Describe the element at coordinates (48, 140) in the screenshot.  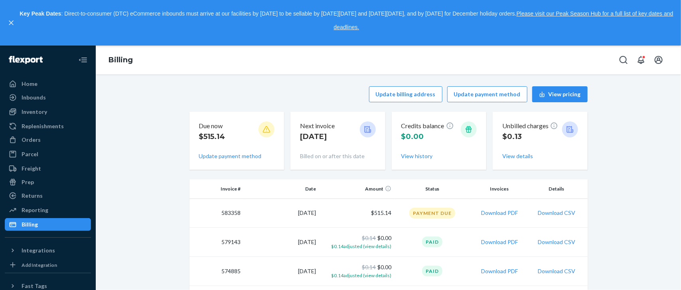
I see `a: Orders` at that location.